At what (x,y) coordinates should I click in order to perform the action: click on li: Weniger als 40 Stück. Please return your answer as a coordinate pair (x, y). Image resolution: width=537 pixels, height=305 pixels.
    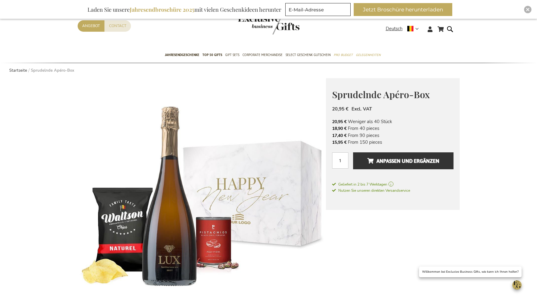
    Looking at the image, I should click on (393, 122).